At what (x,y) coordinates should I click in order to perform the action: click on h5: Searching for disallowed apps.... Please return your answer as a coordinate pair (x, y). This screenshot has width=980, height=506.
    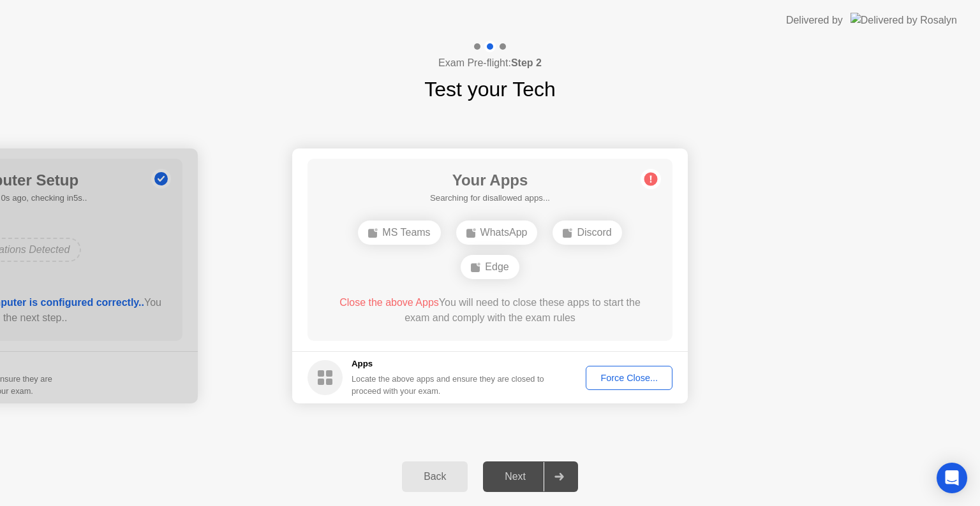
    Looking at the image, I should click on (490, 199).